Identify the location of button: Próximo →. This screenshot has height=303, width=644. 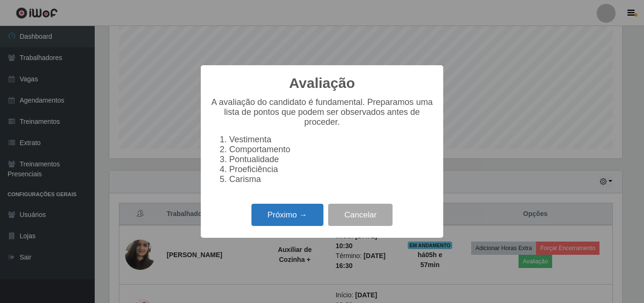
(288, 215).